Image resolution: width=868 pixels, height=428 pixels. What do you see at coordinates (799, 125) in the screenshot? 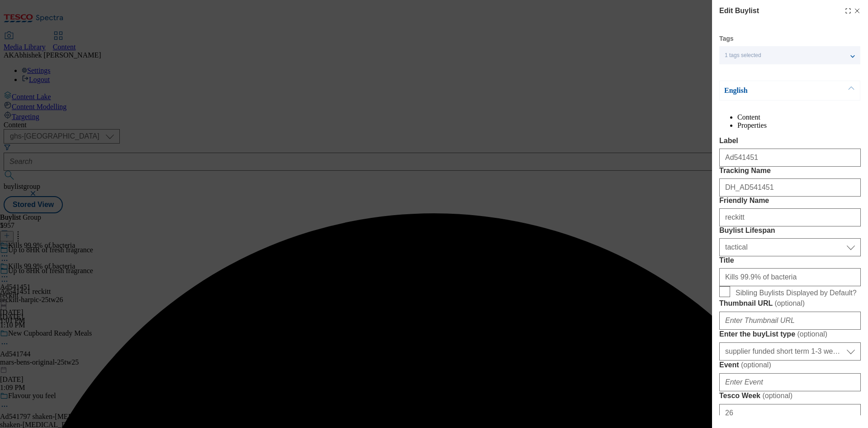
I see `li: Properties` at bounding box center [799, 125].